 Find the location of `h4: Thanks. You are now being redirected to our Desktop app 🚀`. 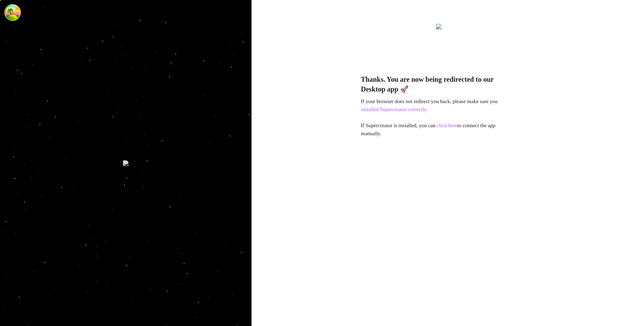

h4: Thanks. You are now being redirected to our Desktop app 🚀 is located at coordinates (439, 84).